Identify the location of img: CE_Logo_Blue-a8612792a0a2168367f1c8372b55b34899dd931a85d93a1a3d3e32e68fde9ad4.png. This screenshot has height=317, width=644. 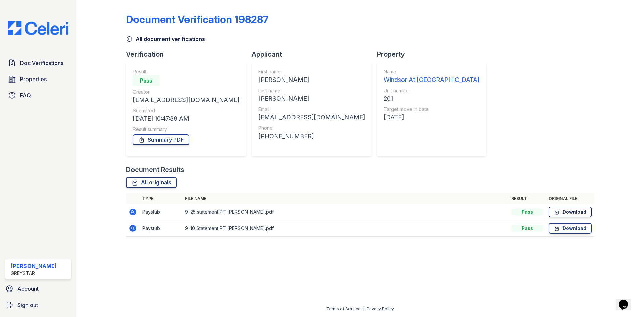
(38, 28).